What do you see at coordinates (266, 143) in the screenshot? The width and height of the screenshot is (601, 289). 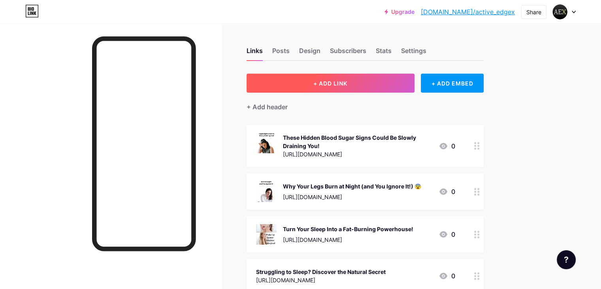 I see `img: These Hidden Blood Sugar Signs Could Be Slowly Draining You!` at bounding box center [266, 143].